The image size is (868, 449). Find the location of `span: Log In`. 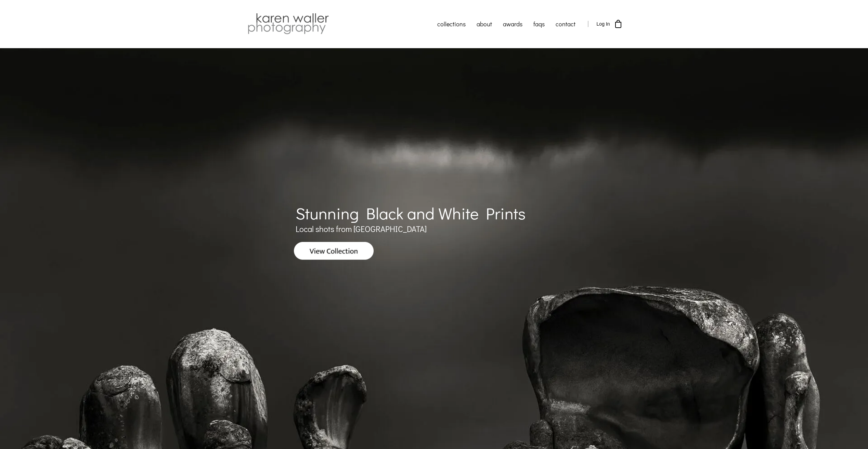

span: Log In is located at coordinates (603, 24).